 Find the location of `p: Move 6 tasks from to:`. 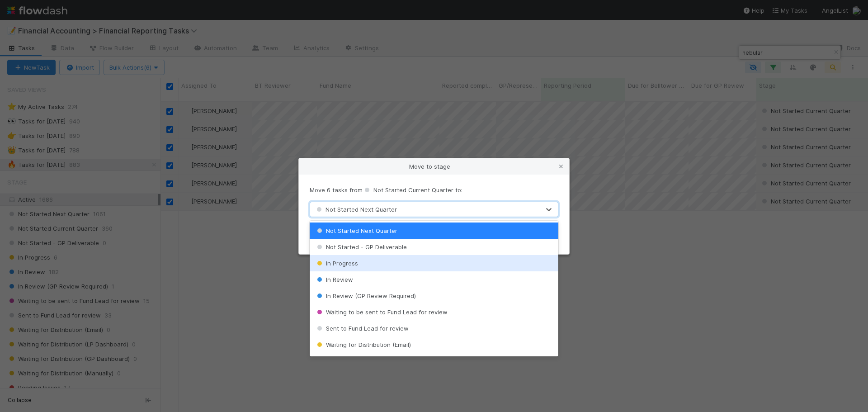

p: Move 6 tasks from to: is located at coordinates (434, 190).